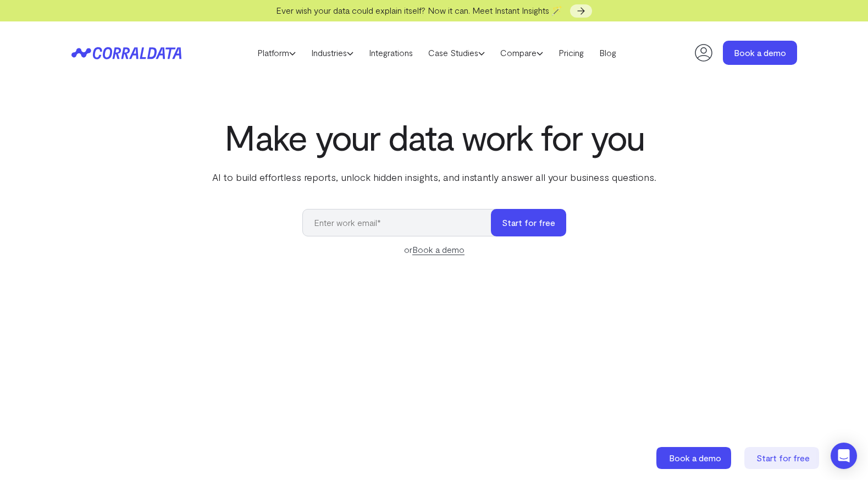 The height and width of the screenshot is (480, 868). What do you see at coordinates (528, 223) in the screenshot?
I see `button: Start for free` at bounding box center [528, 223].